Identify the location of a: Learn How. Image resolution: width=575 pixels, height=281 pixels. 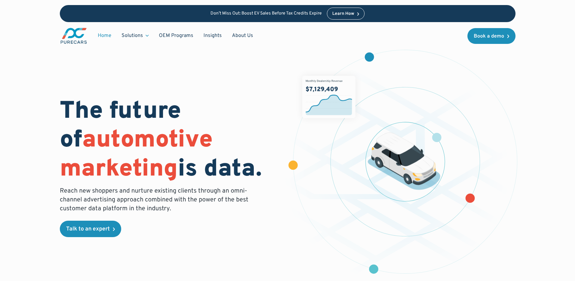
(345, 14).